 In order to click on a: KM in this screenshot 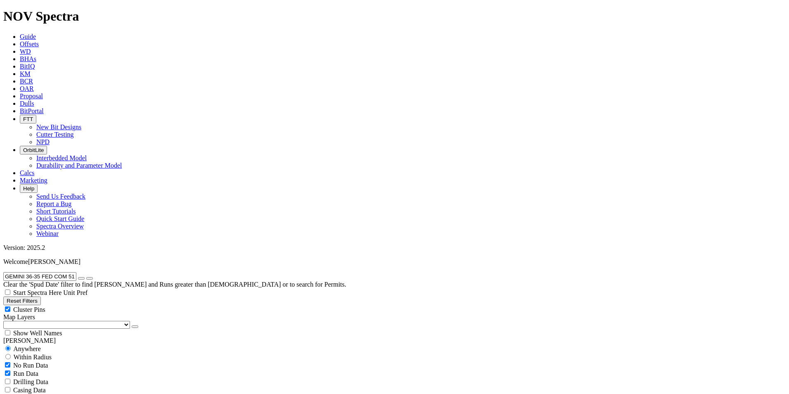, I will do `click(25, 73)`.